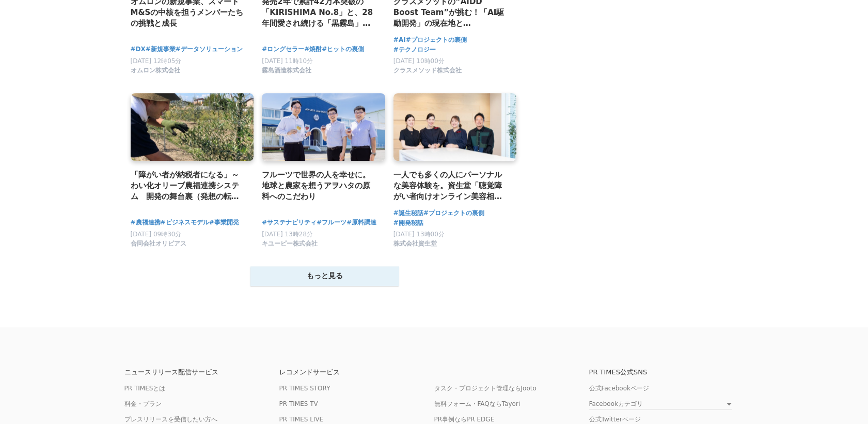 Image resolution: width=868 pixels, height=424 pixels. Describe the element at coordinates (159, 243) in the screenshot. I see `span: 合同会社オリビアス` at that location.